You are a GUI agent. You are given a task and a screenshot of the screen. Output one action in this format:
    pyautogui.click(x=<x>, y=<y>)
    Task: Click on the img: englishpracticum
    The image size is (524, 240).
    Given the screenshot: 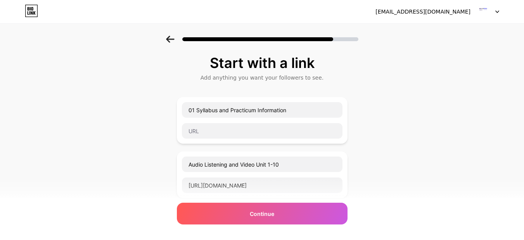 What is the action you would take?
    pyautogui.click(x=484, y=12)
    